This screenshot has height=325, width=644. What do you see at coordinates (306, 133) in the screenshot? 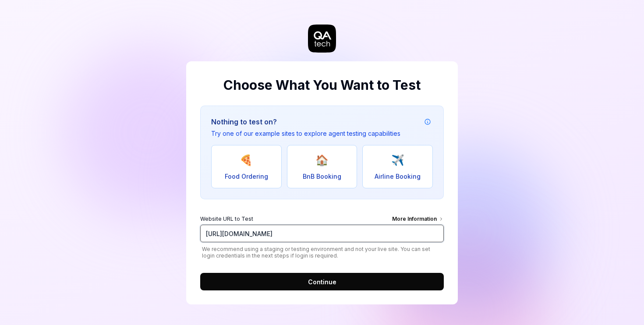
I see `p: Try one of our example sites to explore agent testing capabilities` at bounding box center [306, 133].